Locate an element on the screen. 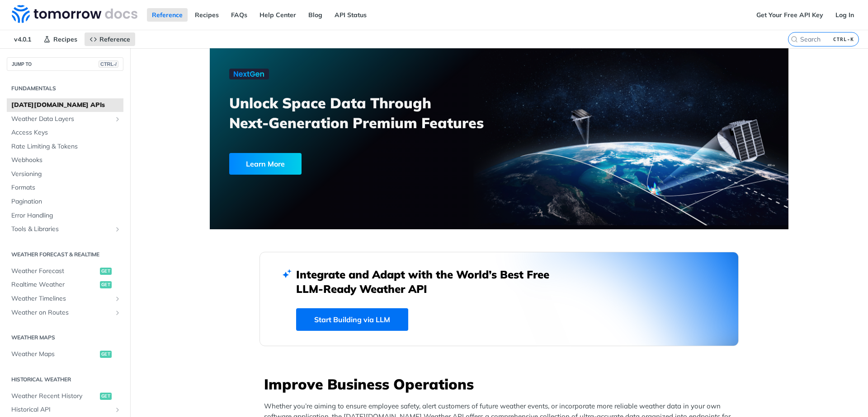 This screenshot has width=868, height=417. a: Get Your Free API Key is located at coordinates (790, 15).